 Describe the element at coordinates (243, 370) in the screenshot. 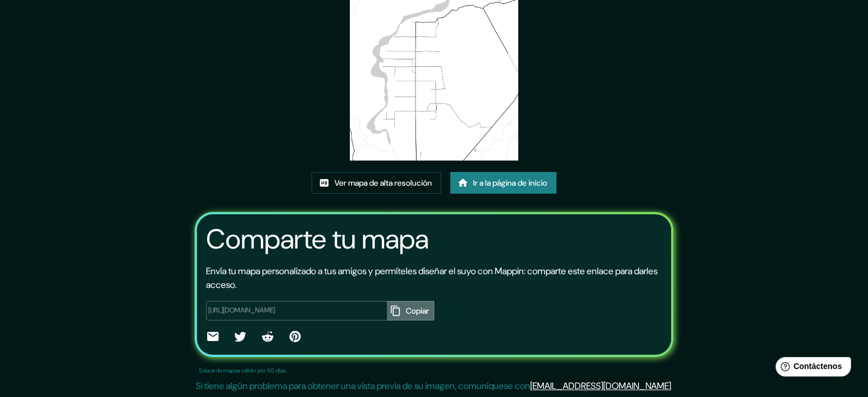

I see `font: Enlace de mapas válido por 60 días.` at that location.